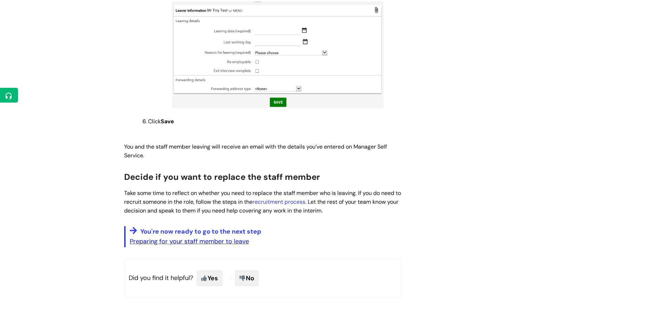  What do you see at coordinates (167, 121) in the screenshot?
I see `strong: Save` at bounding box center [167, 121].